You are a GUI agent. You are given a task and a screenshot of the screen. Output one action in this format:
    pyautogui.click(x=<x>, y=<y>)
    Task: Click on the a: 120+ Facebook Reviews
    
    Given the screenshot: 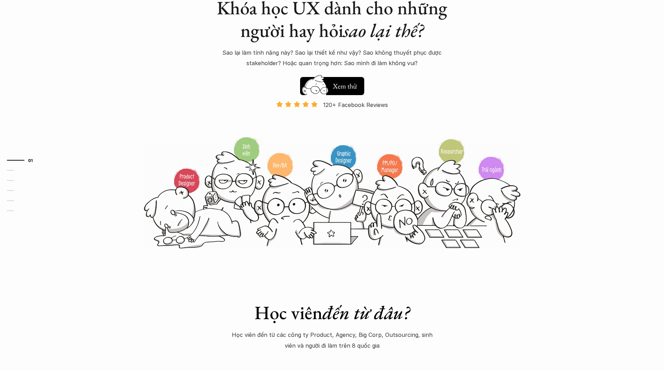 What is the action you would take?
    pyautogui.click(x=332, y=118)
    